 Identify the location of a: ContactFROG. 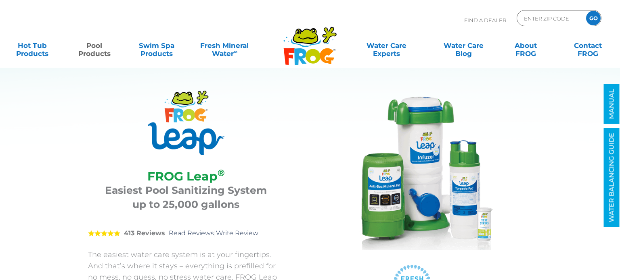
(587, 46).